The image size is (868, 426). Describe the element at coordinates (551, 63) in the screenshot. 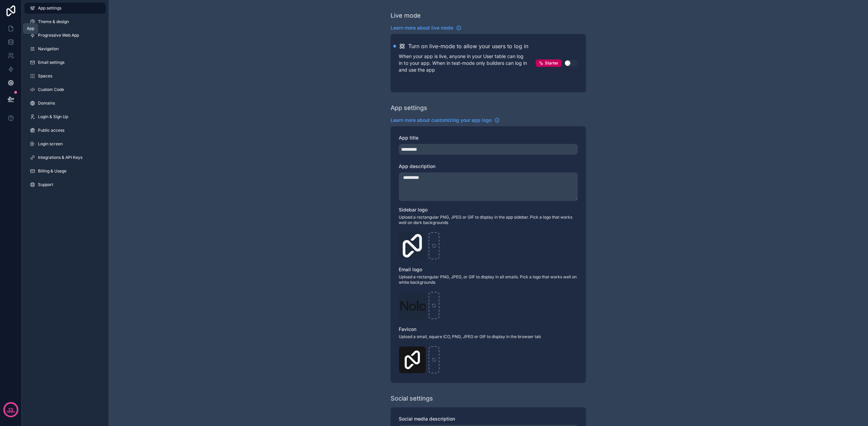

I see `span: Starter` at that location.